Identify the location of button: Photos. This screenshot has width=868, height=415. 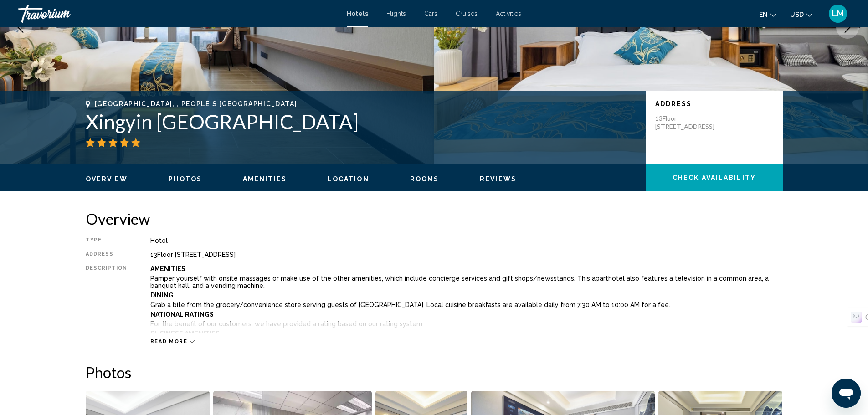
(185, 179).